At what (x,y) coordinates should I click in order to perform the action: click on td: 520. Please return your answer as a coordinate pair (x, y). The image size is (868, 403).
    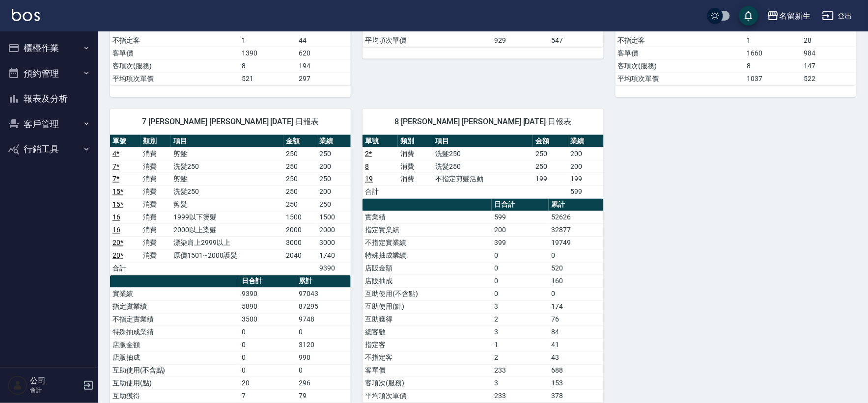
    Looking at the image, I should click on (576, 268).